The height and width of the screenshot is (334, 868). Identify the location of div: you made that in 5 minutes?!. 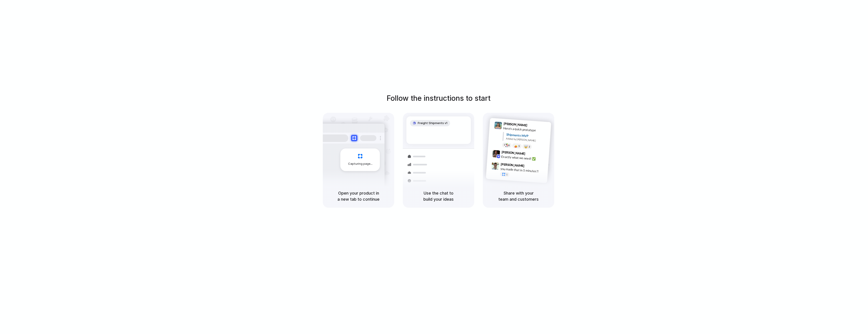
(523, 170).